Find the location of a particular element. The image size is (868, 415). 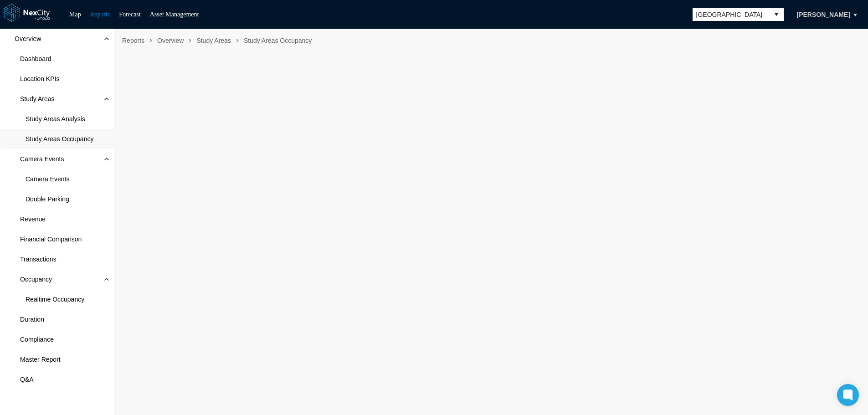

button: select is located at coordinates (776, 14).